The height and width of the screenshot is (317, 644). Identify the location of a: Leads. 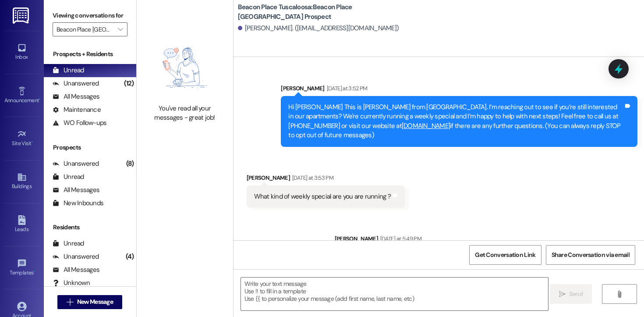
(22, 224).